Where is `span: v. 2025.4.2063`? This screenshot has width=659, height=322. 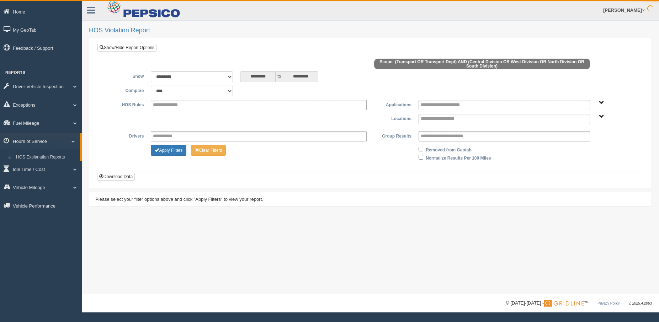
span: v. 2025.4.2063 is located at coordinates (640, 303).